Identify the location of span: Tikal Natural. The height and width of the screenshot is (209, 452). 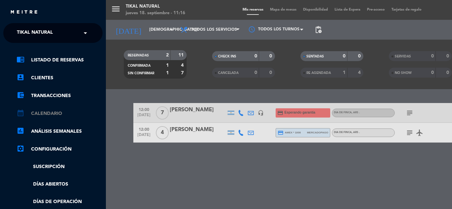
(35, 33).